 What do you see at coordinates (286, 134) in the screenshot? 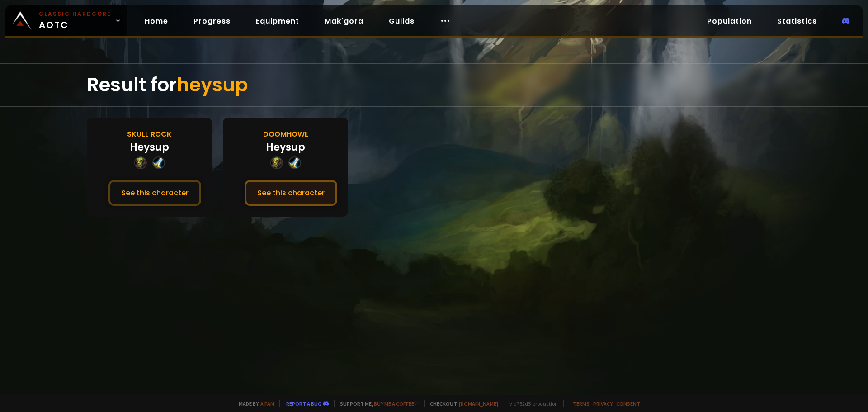
I see `div: Doomhowl` at bounding box center [286, 134].